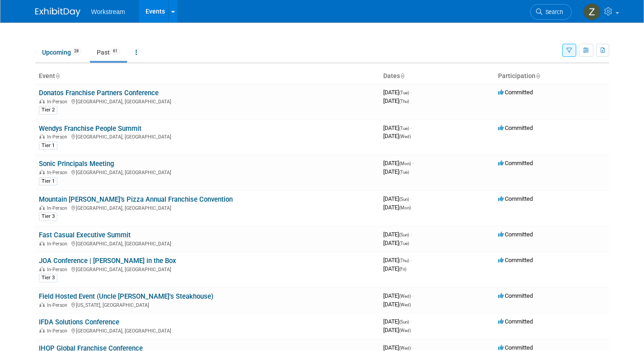 The height and width of the screenshot is (351, 644). I want to click on img: Zakiyah Hanani, so click(592, 11).